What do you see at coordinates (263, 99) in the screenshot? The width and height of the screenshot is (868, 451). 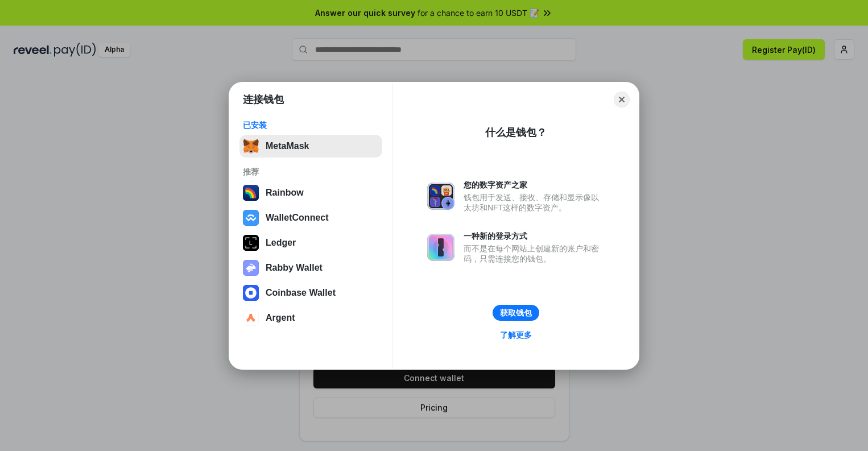 I see `h1: 连接钱包` at bounding box center [263, 99].